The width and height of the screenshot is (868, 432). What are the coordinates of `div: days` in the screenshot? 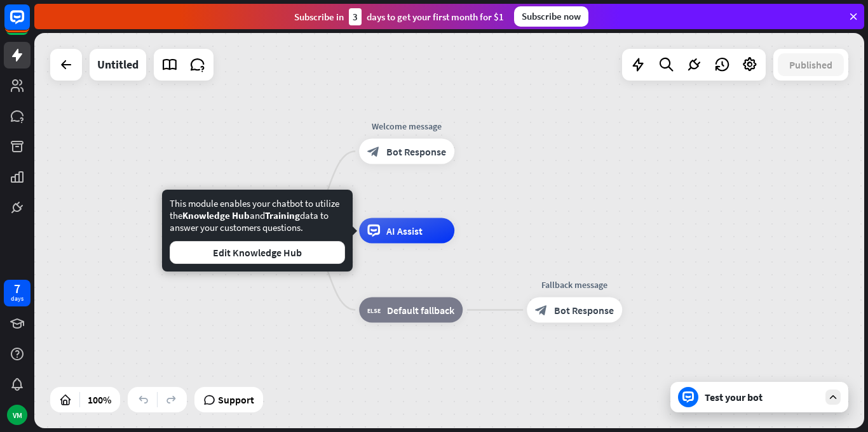 It's located at (17, 299).